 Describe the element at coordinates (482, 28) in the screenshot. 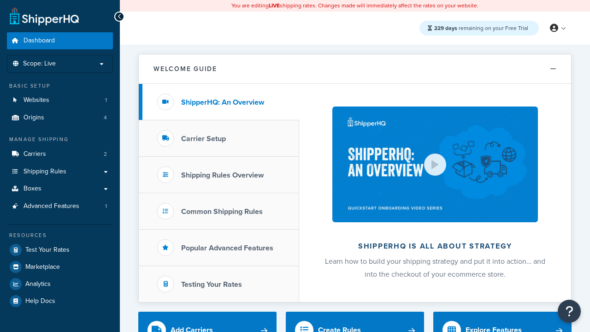

I see `span: remaining on your Free Trial` at that location.